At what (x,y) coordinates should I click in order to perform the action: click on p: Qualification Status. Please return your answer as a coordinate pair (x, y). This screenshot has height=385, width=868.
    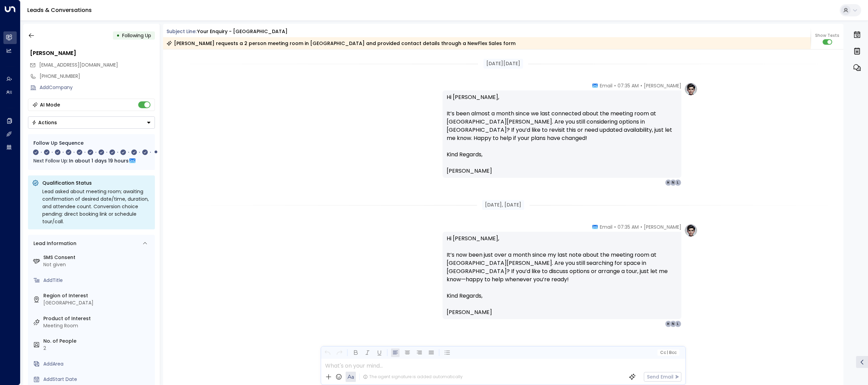
    Looking at the image, I should click on (96, 183).